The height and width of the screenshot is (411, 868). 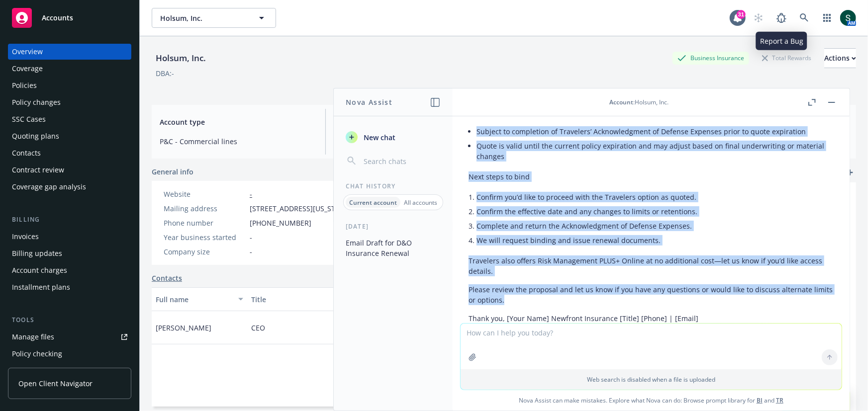 What do you see at coordinates (199, 299) in the screenshot?
I see `button: Full name` at bounding box center [199, 299].